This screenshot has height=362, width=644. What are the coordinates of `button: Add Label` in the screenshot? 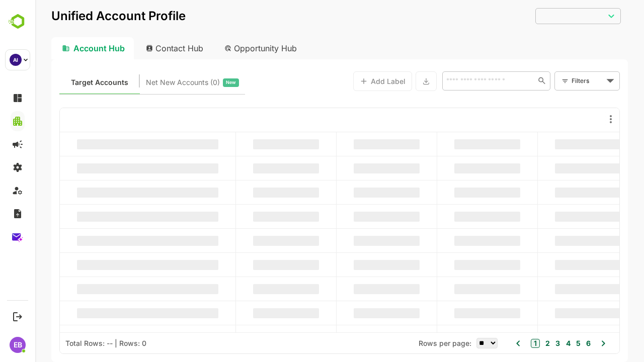 It's located at (347, 81).